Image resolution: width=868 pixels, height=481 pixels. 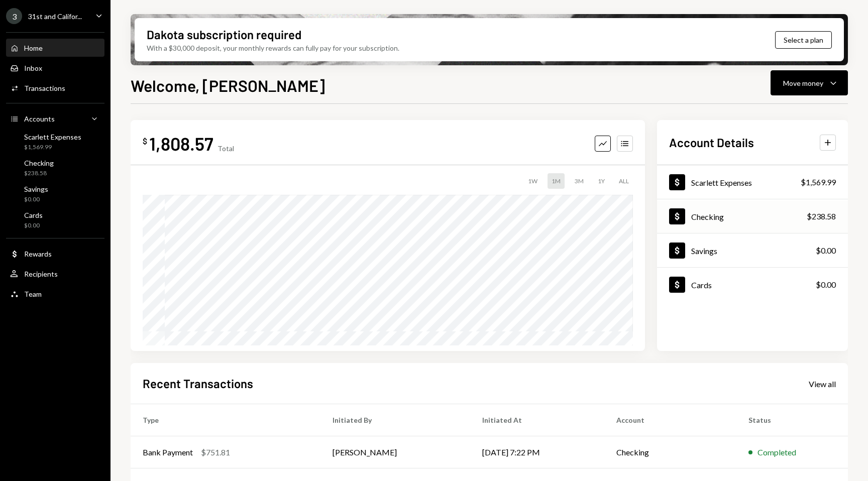 I want to click on h2: Recent Transactions, so click(x=197, y=383).